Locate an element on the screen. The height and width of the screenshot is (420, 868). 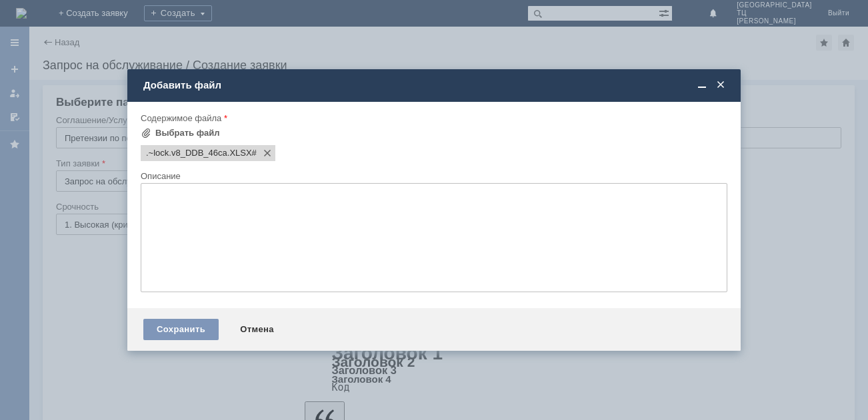
span: Свернуть (Ctrl + M) is located at coordinates (703, 85).